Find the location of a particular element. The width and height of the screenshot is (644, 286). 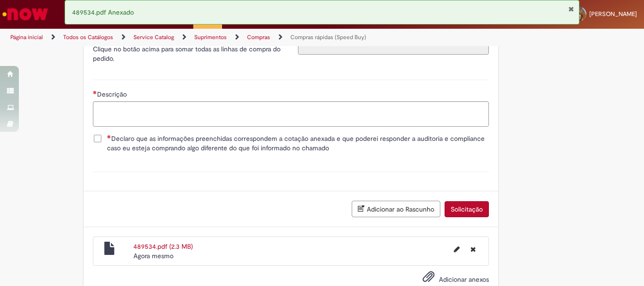

time: 29/08/2025 12:31:57 is located at coordinates (153, 256).